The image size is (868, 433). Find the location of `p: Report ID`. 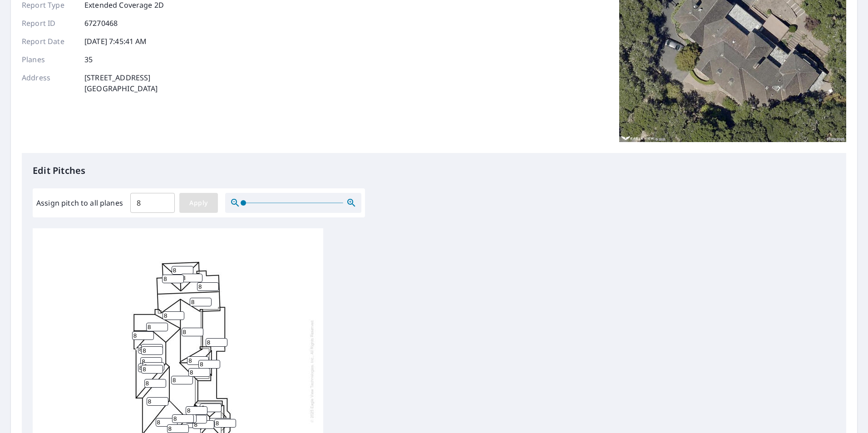

p: Report ID is located at coordinates (49, 24).